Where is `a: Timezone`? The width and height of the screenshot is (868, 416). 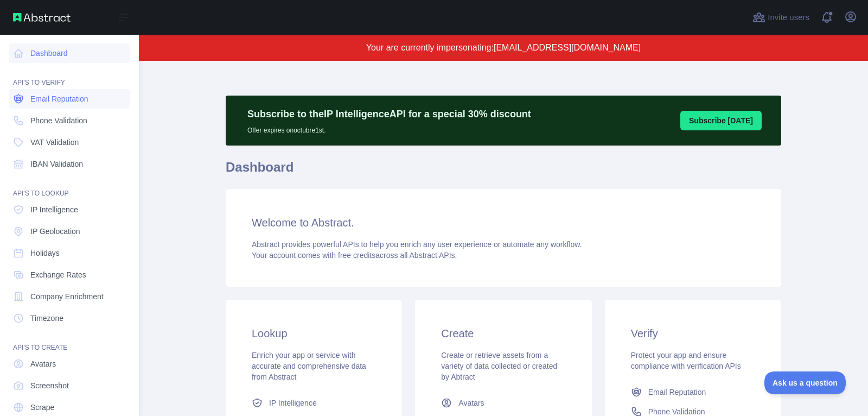 a: Timezone is located at coordinates (70, 318).